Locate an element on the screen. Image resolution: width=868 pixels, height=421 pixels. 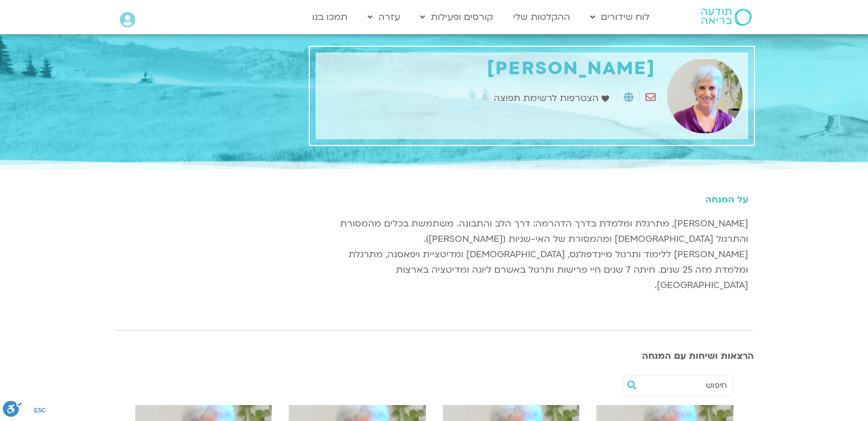
h5: על המנחה is located at coordinates (532, 200).